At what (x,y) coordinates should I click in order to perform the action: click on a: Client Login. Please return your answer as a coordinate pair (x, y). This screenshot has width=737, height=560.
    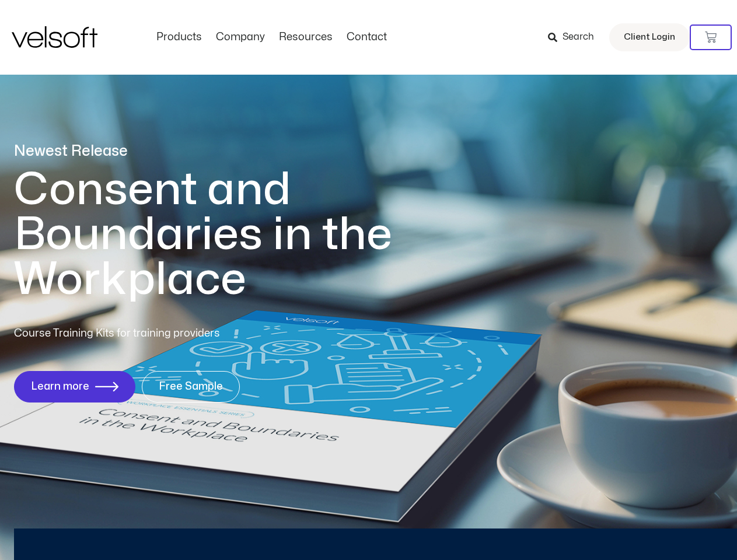
    Looking at the image, I should click on (650, 37).